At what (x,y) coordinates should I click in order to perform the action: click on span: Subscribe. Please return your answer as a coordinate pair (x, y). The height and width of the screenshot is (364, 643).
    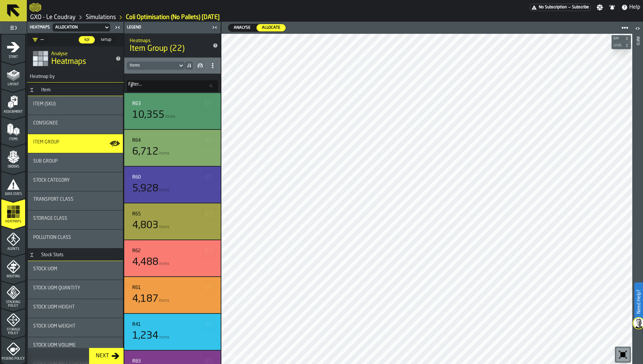
    Looking at the image, I should click on (581, 8).